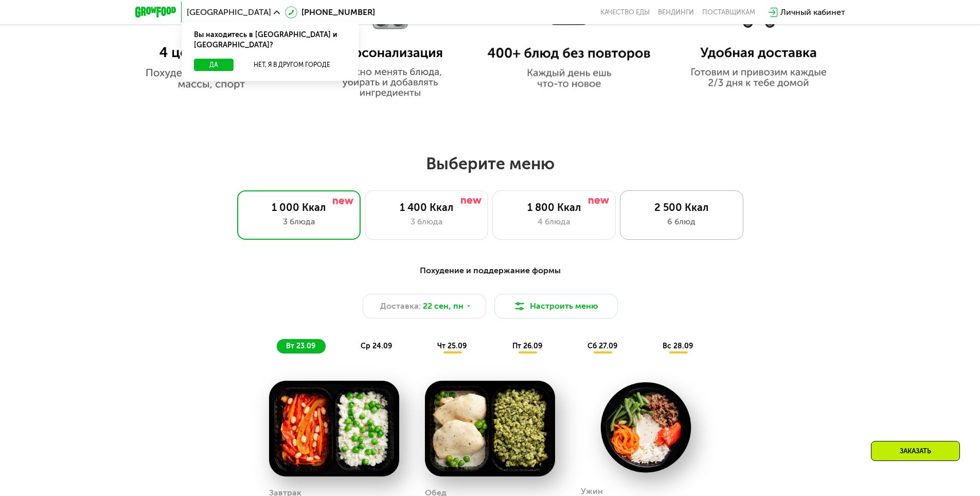 The width and height of the screenshot is (980, 496). Describe the element at coordinates (301, 345) in the screenshot. I see `span: вт 23.09` at that location.